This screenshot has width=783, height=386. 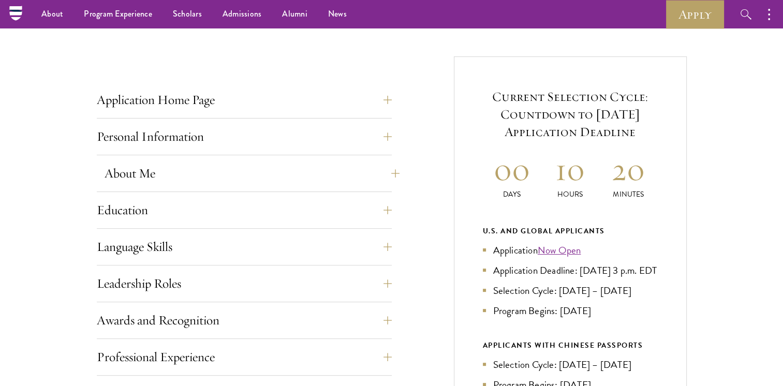 I want to click on button: Education, so click(x=244, y=210).